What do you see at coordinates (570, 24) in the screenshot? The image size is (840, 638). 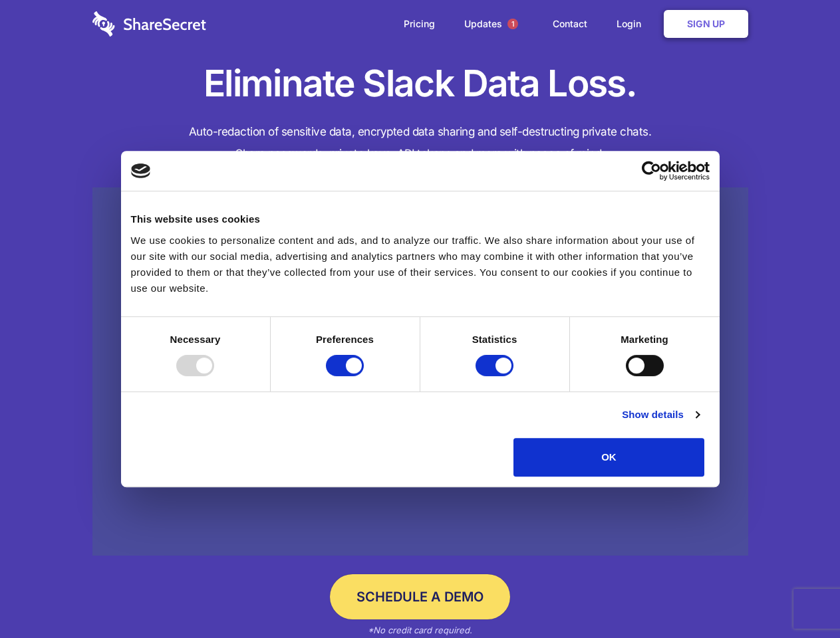 I see `a: Contact` at bounding box center [570, 24].